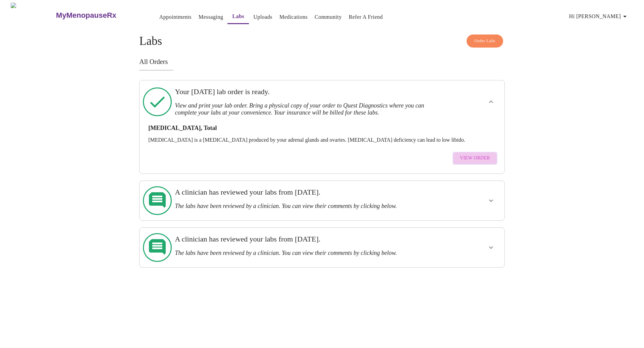 This screenshot has width=644, height=348. Describe the element at coordinates (475, 158) in the screenshot. I see `span: View Order` at that location.